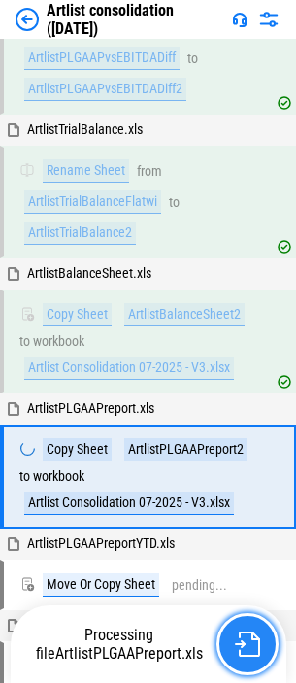 This screenshot has width=296, height=683. Describe the element at coordinates (85, 129) in the screenshot. I see `span: ArtlistTrialBalance.xls` at that location.